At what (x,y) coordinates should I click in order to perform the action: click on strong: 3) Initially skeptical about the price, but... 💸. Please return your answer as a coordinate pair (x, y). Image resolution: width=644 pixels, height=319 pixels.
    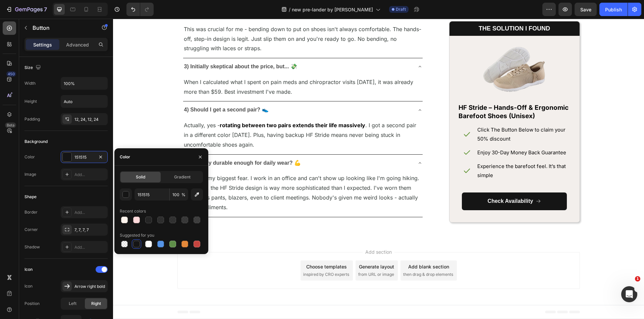
    Looking at the image, I should click on (127, 48).